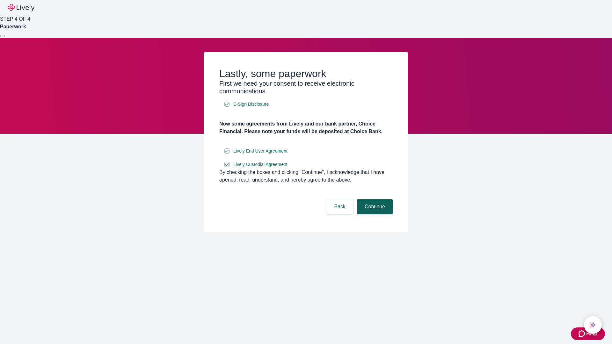  What do you see at coordinates (340, 207) in the screenshot?
I see `button: Back` at bounding box center [340, 207].